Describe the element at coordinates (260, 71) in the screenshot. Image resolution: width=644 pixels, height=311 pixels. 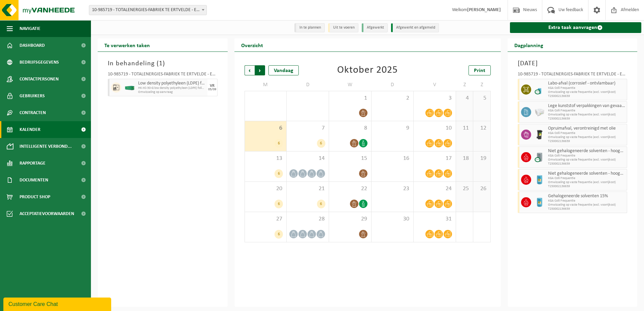
I see `span: Volgende` at that location.